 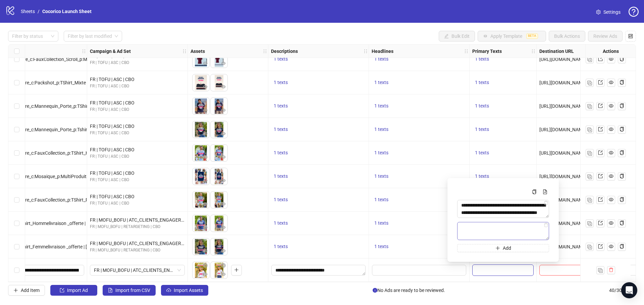 I want to click on span: Import from CSV, so click(x=133, y=291).